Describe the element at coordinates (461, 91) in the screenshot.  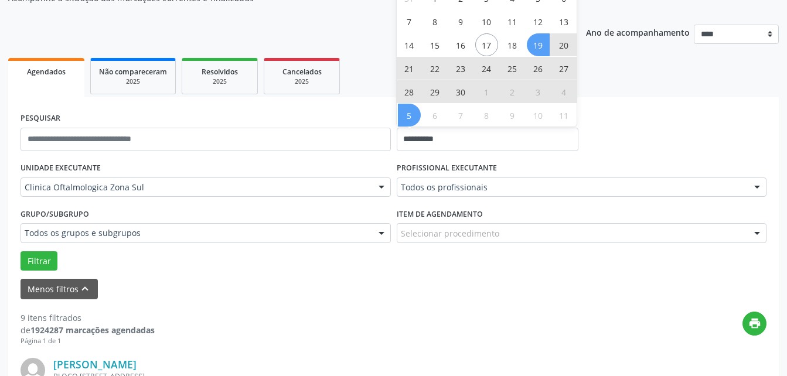
I see `span: Setembro 30, 2025` at that location.